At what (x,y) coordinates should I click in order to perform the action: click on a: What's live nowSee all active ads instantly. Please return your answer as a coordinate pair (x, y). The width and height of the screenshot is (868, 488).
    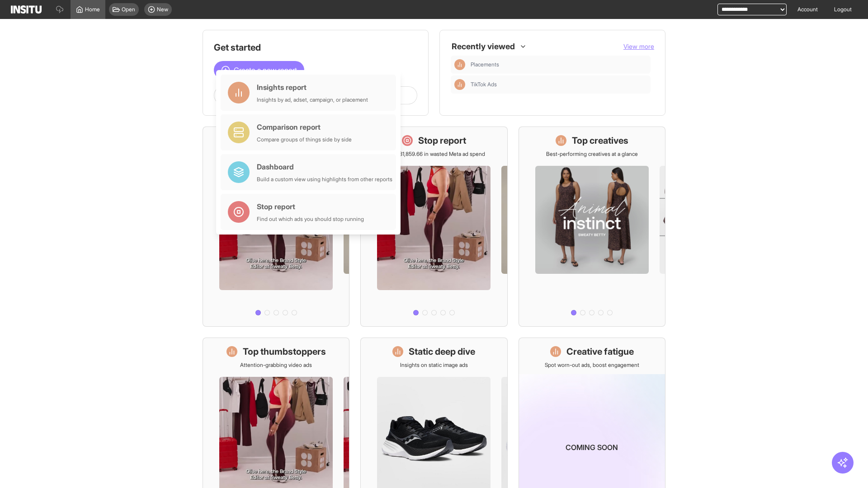
    Looking at the image, I should click on (276, 226).